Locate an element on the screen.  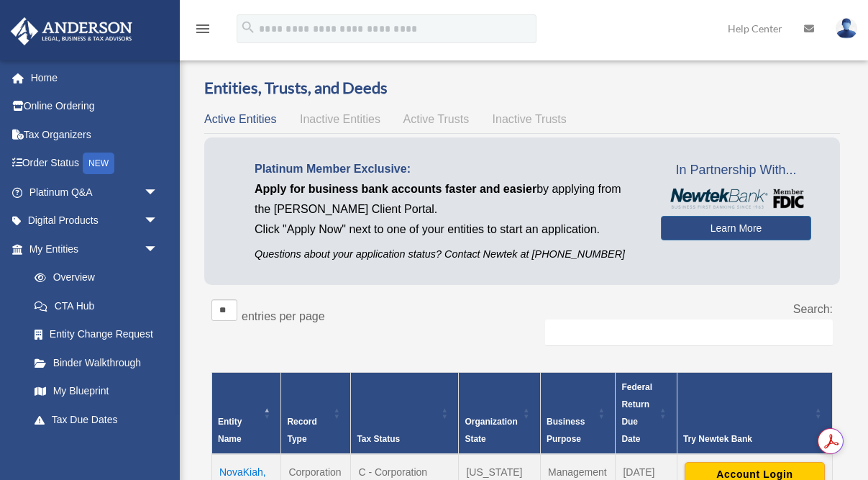
th: Business Purpose: Activate to sort is located at coordinates (578, 413).